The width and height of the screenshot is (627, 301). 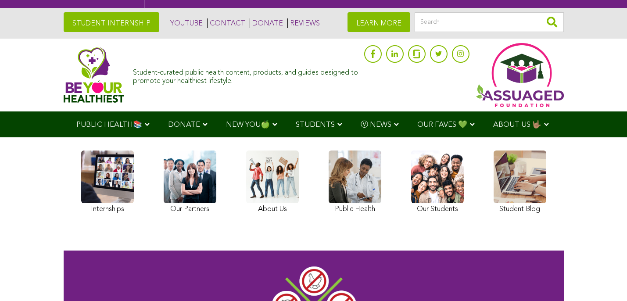 I want to click on span: NEW YOU🍏, so click(x=248, y=125).